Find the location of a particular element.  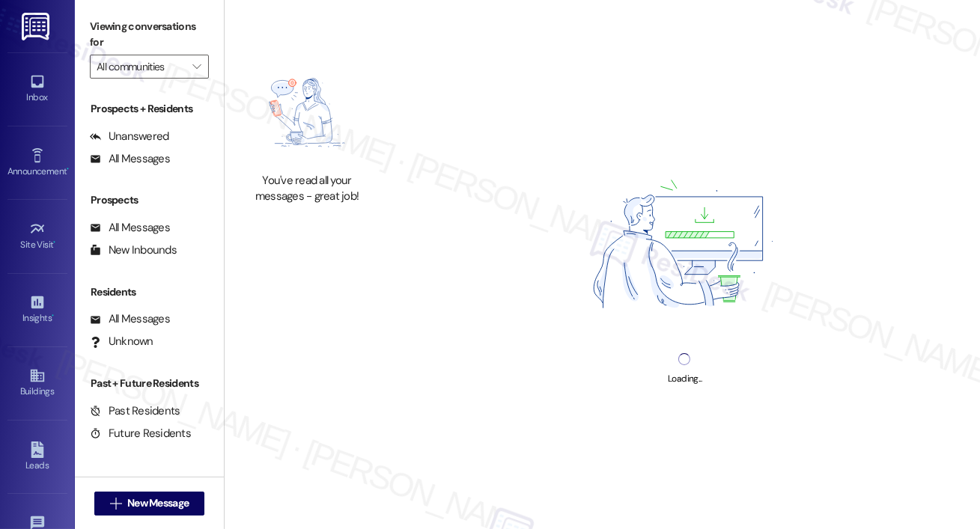

div: Past Residents is located at coordinates (135, 411).